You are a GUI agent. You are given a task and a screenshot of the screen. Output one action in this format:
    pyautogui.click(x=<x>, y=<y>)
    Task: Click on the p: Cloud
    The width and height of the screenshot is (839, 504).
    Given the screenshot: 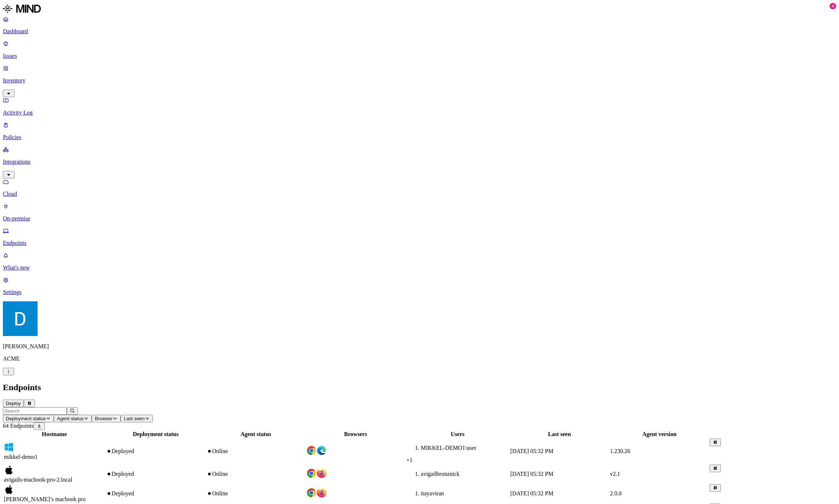 What is the action you would take?
    pyautogui.click(x=420, y=194)
    